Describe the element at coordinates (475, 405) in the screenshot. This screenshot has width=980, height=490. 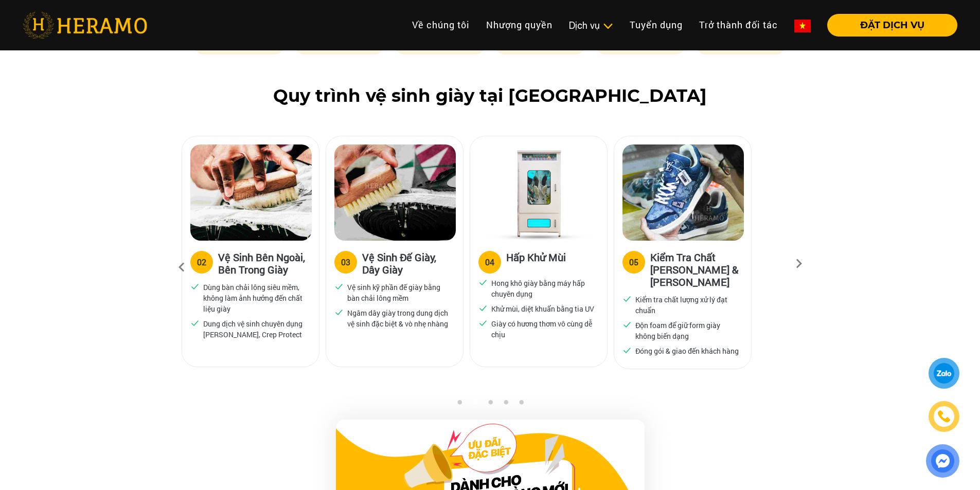
I see `button: 2` at that location.